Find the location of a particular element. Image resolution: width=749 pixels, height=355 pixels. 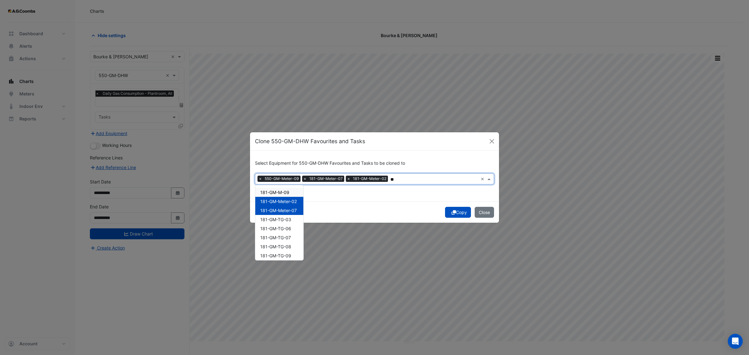

span: 181-GM-TG-07 is located at coordinates (276, 237).